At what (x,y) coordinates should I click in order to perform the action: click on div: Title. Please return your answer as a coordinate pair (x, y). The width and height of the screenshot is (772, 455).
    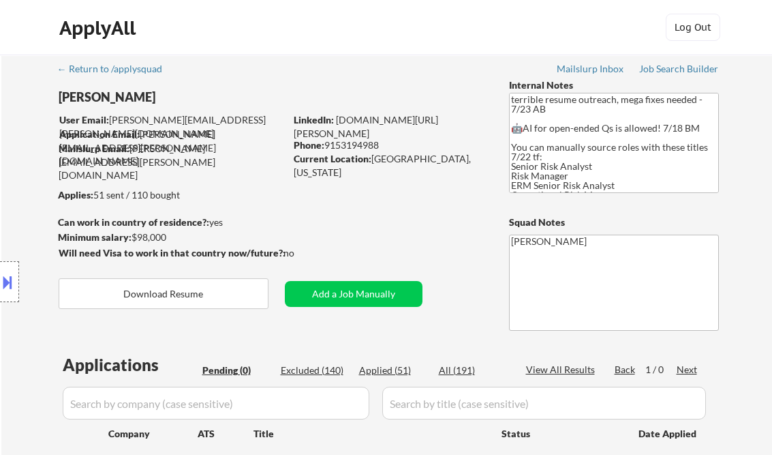
    Looking at the image, I should click on (371, 434).